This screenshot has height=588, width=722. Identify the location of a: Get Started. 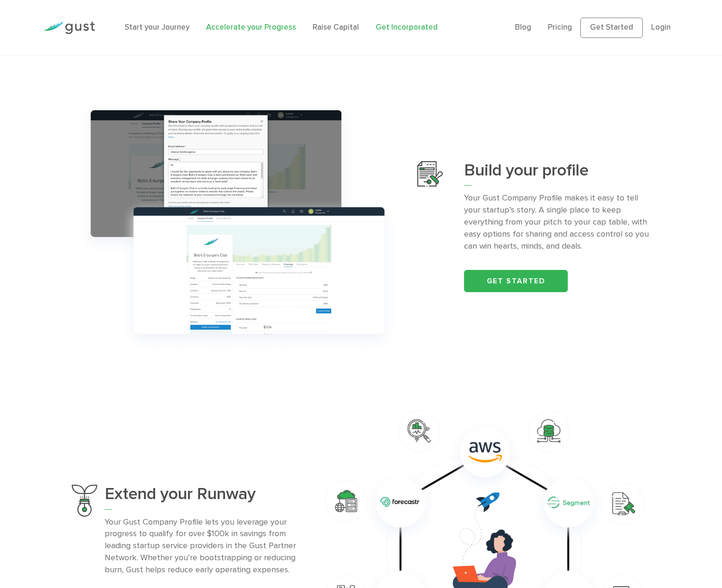
(611, 28).